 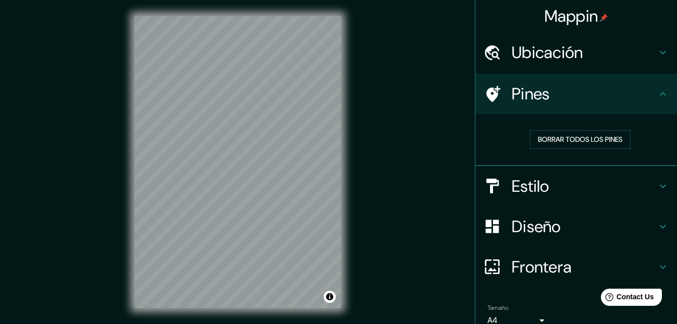 I want to click on h4: Estilo, so click(x=584, y=186).